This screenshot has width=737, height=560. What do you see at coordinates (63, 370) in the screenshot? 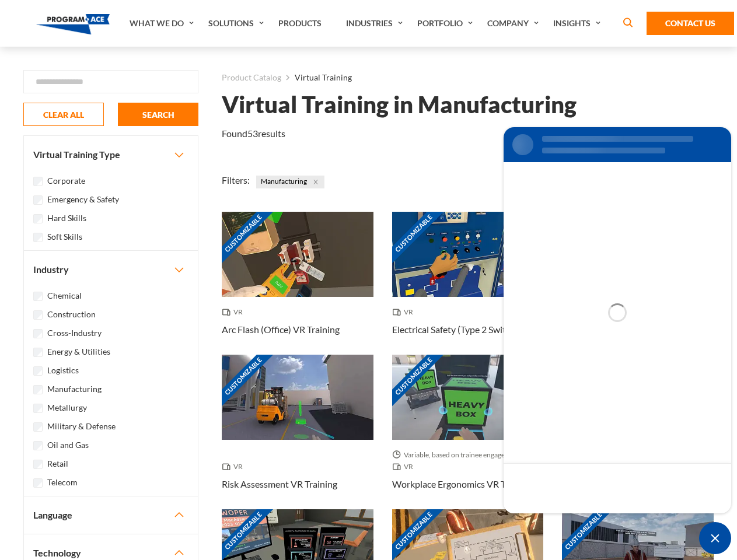
I see `label: Logistics` at bounding box center [63, 370].